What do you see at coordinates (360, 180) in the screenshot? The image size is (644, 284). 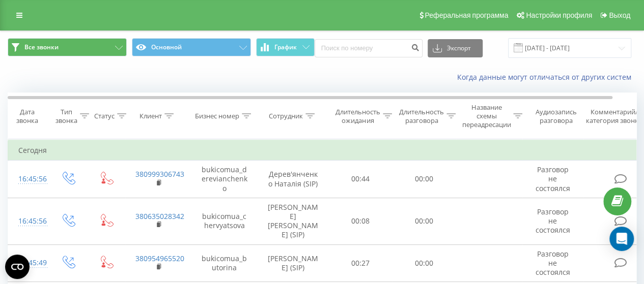 I see `td: 00:44` at bounding box center [360, 180].